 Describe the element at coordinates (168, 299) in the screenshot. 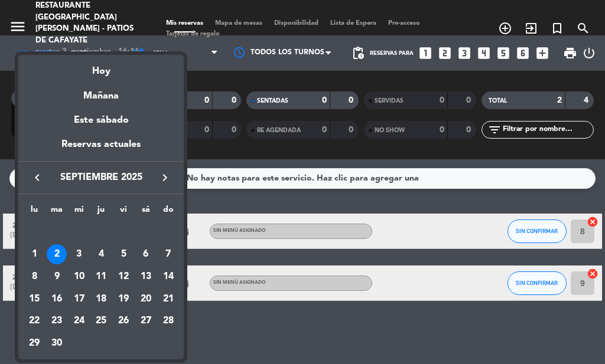

I see `td: 21 de septiembre de 2025` at that location.